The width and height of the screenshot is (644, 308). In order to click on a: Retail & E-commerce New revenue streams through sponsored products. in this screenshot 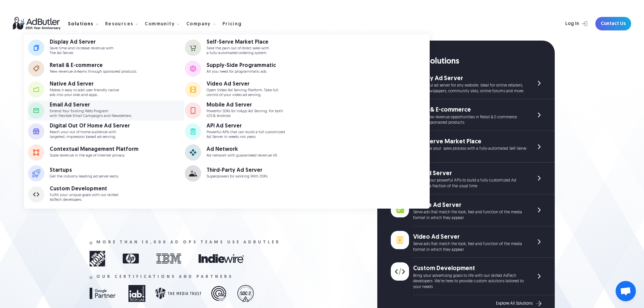, I will do `click(106, 68)`.